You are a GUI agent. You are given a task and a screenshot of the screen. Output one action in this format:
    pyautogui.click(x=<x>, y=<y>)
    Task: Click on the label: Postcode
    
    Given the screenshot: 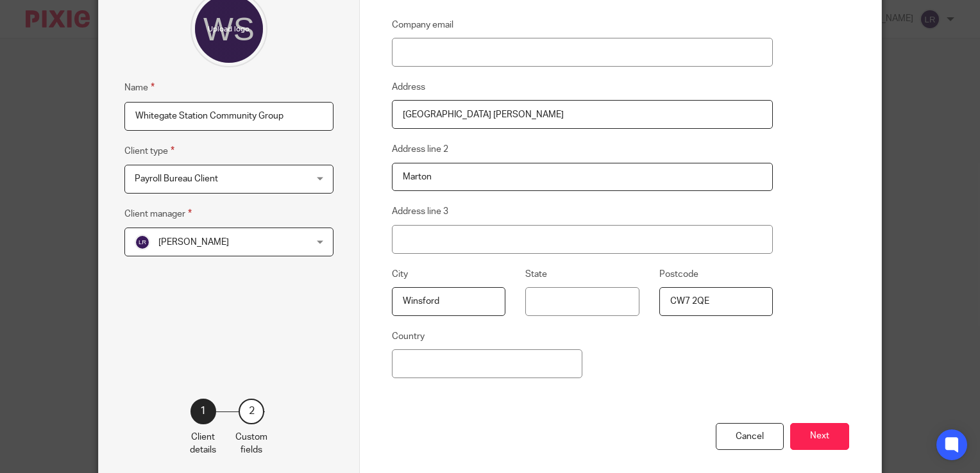 What is the action you would take?
    pyautogui.click(x=679, y=275)
    